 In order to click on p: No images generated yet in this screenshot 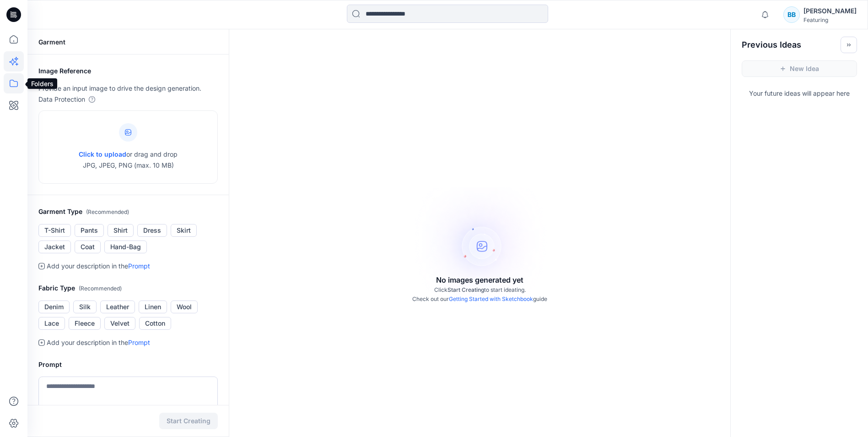, I will do `click(479, 280)`.